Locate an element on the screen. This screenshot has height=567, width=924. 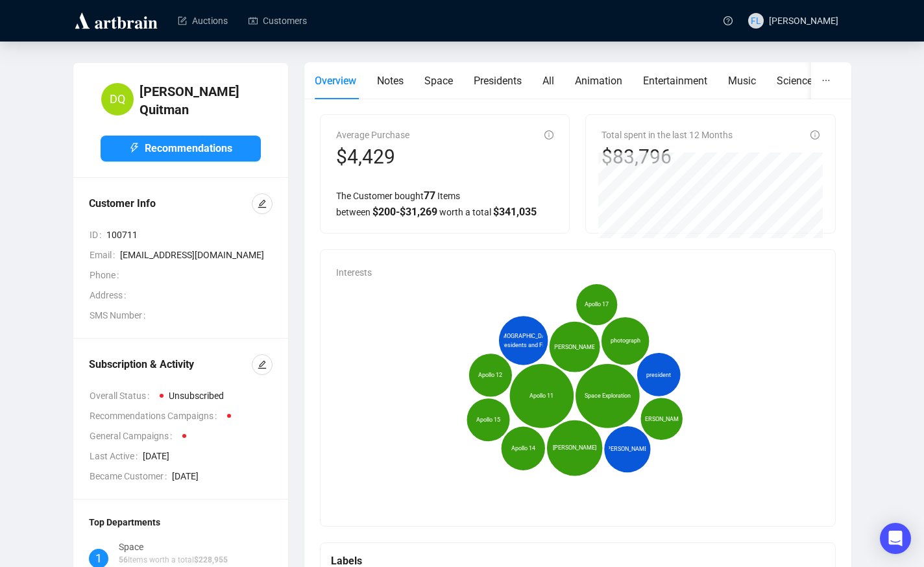
span: Average Purchase is located at coordinates (373, 135).